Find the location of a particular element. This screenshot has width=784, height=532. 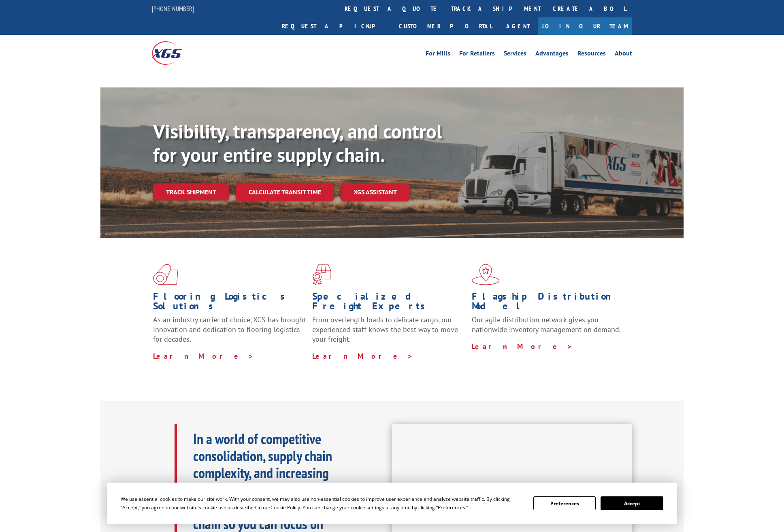

div: Cookie Consent Prompt is located at coordinates (392, 503).